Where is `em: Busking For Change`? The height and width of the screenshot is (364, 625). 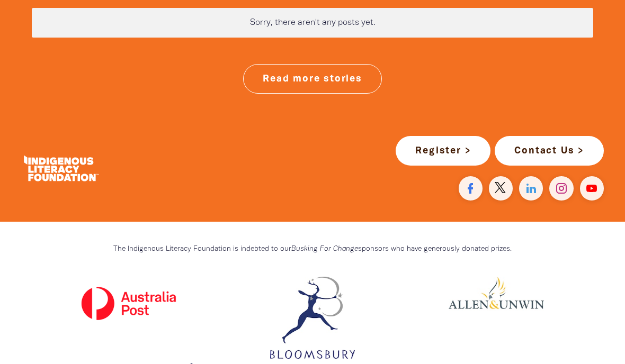
em: Busking For Change is located at coordinates (325, 248).